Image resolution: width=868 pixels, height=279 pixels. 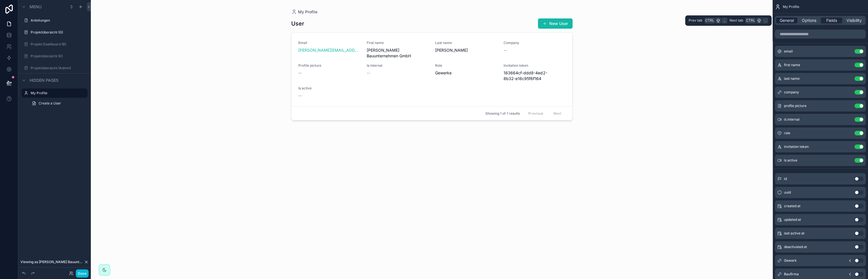 What do you see at coordinates (795, 106) in the screenshot?
I see `span: profile picture` at bounding box center [795, 106].